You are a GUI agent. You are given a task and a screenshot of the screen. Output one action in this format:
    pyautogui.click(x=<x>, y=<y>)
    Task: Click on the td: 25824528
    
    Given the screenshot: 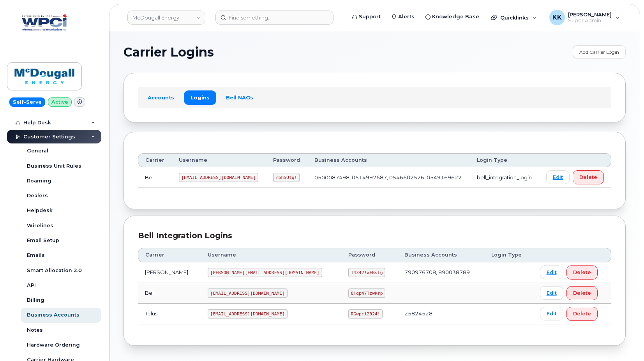 What is the action you would take?
    pyautogui.click(x=441, y=314)
    